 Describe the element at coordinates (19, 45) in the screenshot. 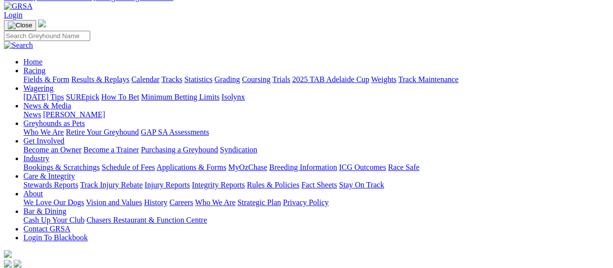

I see `img: Search` at that location.